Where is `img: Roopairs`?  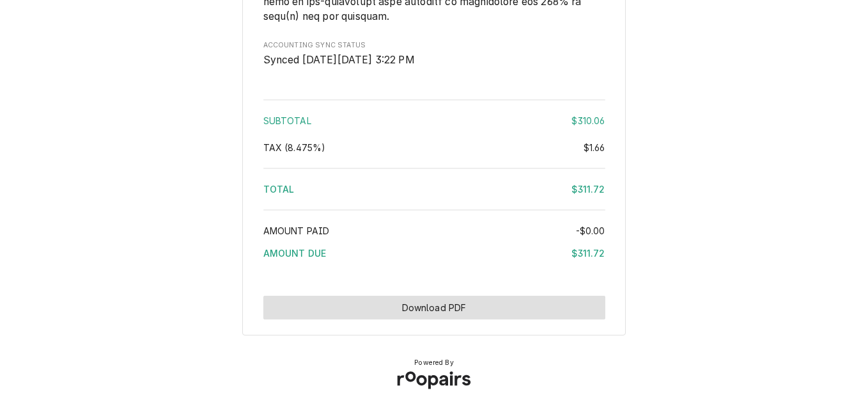 img: Roopairs is located at coordinates (434, 380).